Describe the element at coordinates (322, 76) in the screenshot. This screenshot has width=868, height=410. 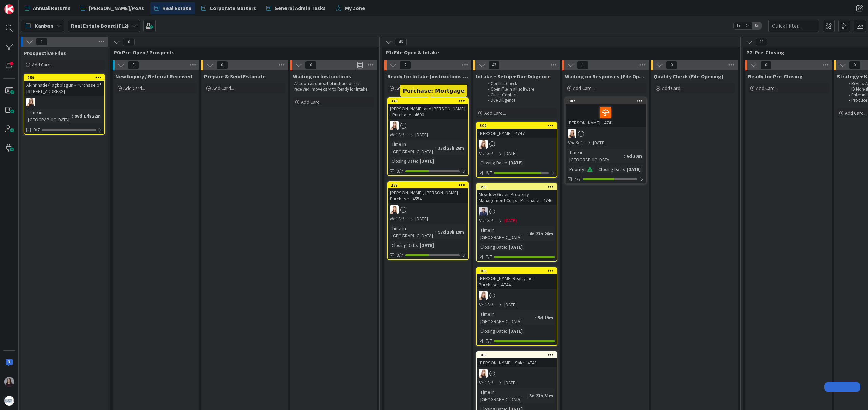
I see `span: Waiting on Instructions` at that location.